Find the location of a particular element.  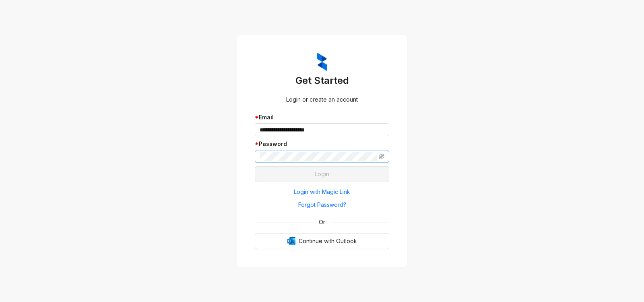

span: Continue with Outlook is located at coordinates (327, 241).